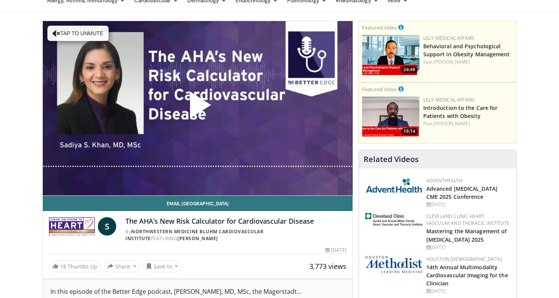  What do you see at coordinates (468, 219) in the screenshot?
I see `a: Cleveland Clinic Heart, Vascular and Thoracic Institute` at bounding box center [468, 219].